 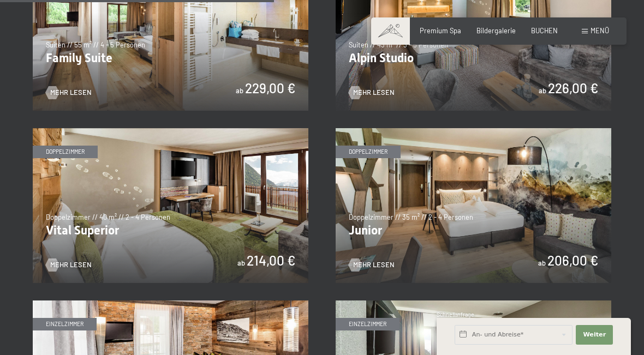 What do you see at coordinates (170, 303) in the screenshot?
I see `a: Single Alpin` at bounding box center [170, 303].